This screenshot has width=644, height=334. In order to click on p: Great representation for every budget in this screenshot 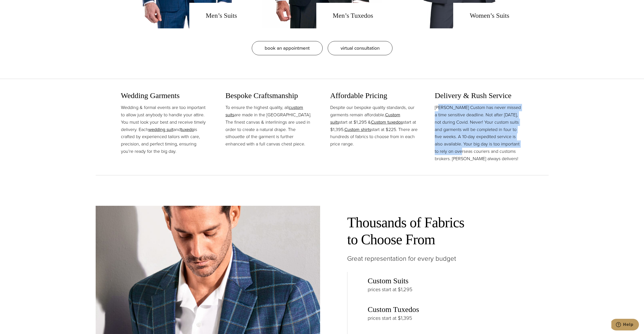, I will do `click(441, 259)`.